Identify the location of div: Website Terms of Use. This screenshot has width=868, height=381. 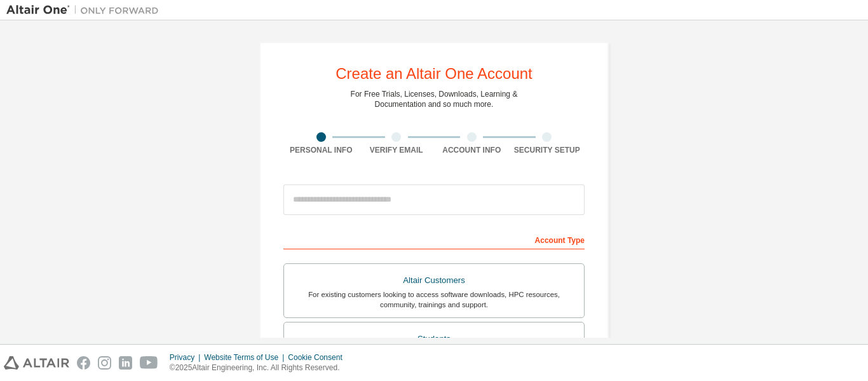
(246, 358).